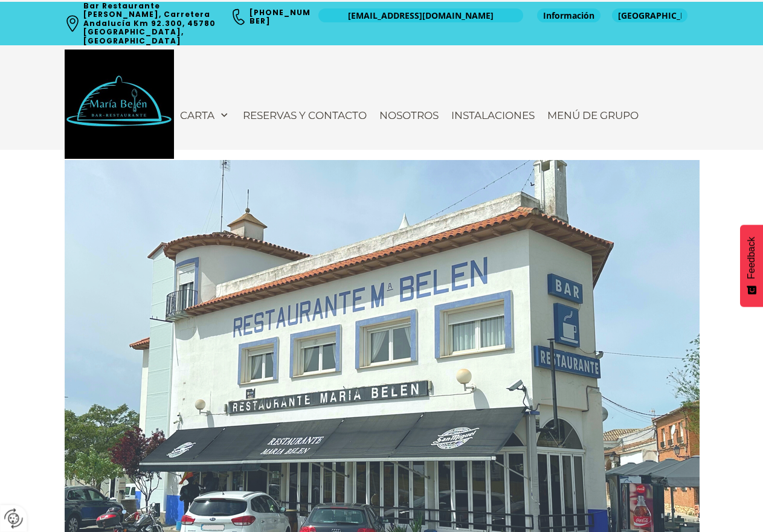 The width and height of the screenshot is (763, 532). What do you see at coordinates (752, 266) in the screenshot?
I see `button: Feedback - Mostrar encuesta` at bounding box center [752, 266].